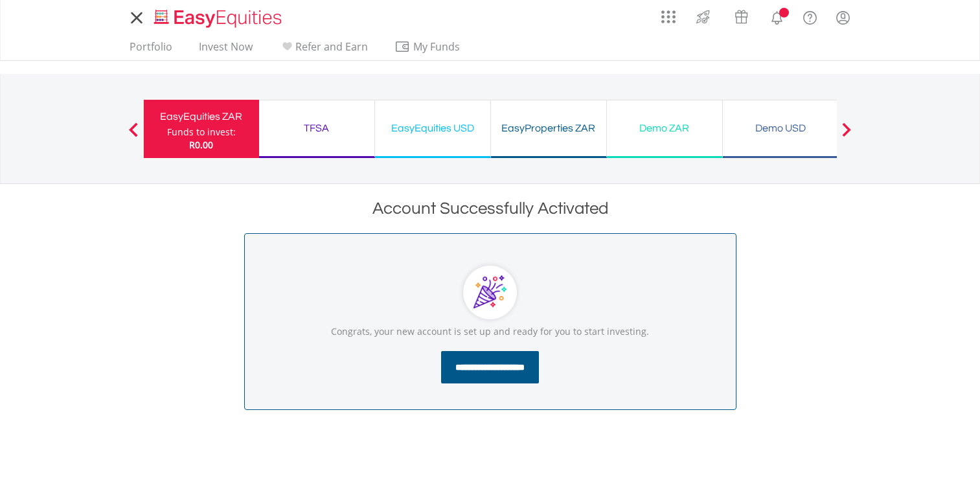  I want to click on div: Demo USD, so click(780, 128).